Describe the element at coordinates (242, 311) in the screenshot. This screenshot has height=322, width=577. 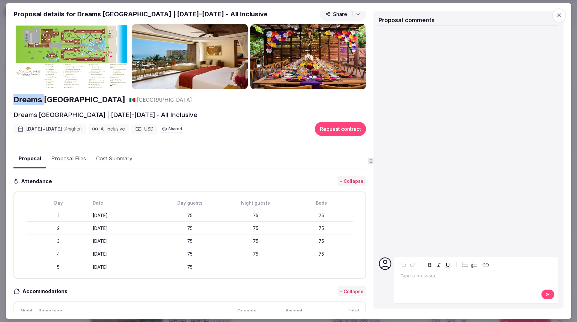
I see `div: Quantity` at that location.